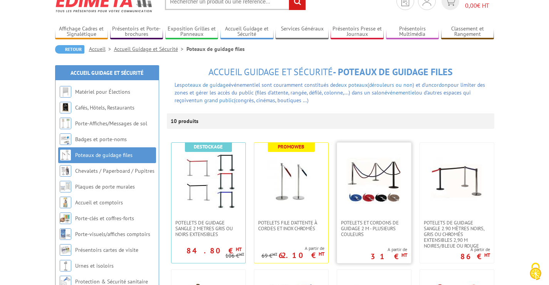 The width and height of the screenshot is (549, 285). Describe the element at coordinates (205, 85) in the screenshot. I see `a: poteaux de guidage` at that location.